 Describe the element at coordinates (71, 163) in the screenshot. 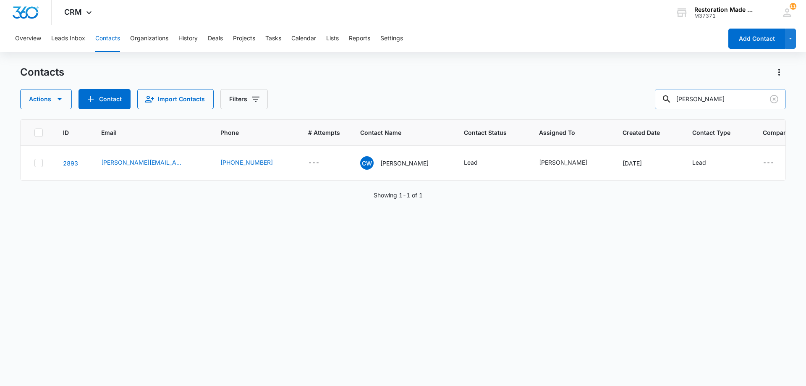

I see `a: Navigate to contact details page for Chris Walker` at that location.